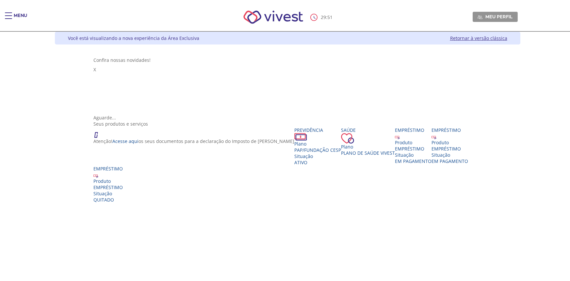 The height and width of the screenshot is (281, 570). I want to click on img: ico_coracao.png, so click(348, 138).